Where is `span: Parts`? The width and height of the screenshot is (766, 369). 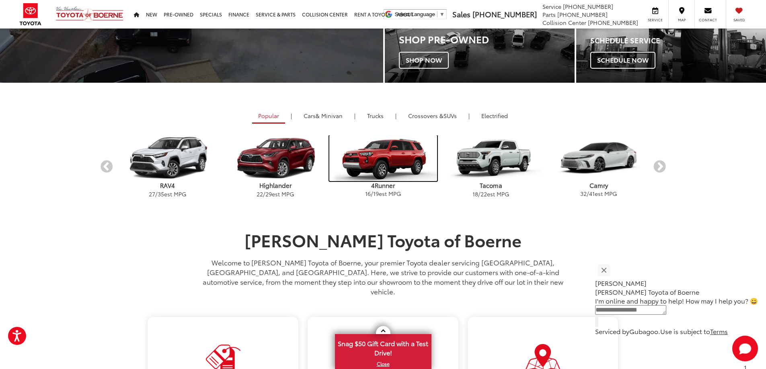 span: Parts is located at coordinates (549, 14).